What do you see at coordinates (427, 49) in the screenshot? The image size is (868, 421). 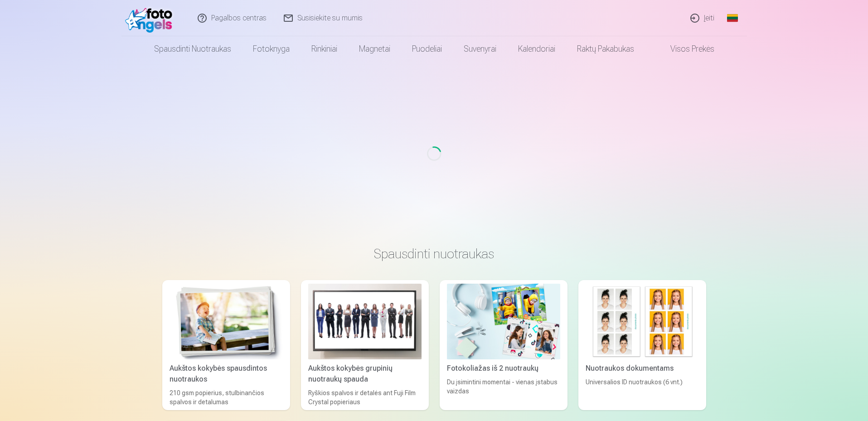 I see `a: Puodeliai` at bounding box center [427, 49].